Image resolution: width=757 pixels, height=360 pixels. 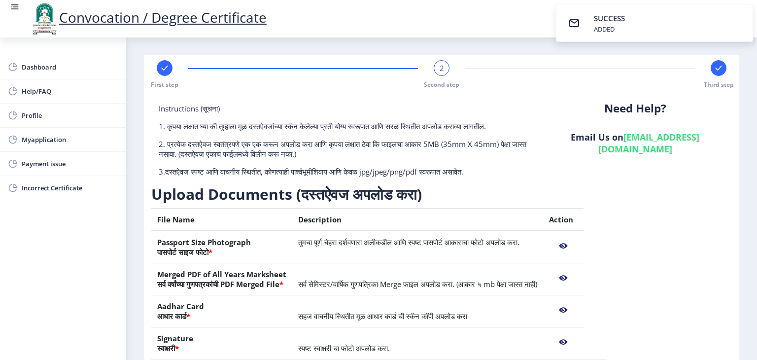 I want to click on p: 3.दस्तऐवज स्पष्ट आणि वाचनीय स्थितीत, कोणत्याही पार्श्वभूमीशिवाय आणि केवळ jpg/jpeg/png/pdf स्वरूपा..., so click(x=345, y=172).